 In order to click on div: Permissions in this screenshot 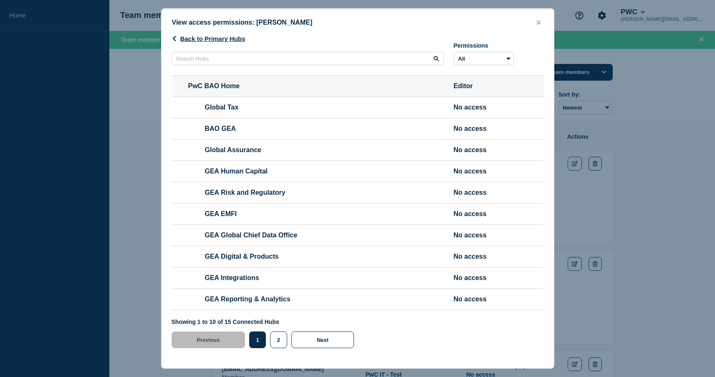, I will do `click(484, 46)`.